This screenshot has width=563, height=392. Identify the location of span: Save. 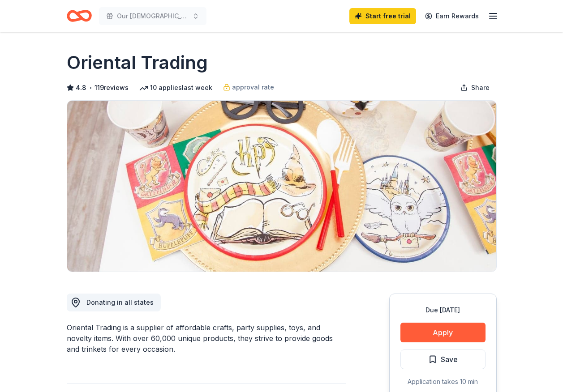
(449, 360).